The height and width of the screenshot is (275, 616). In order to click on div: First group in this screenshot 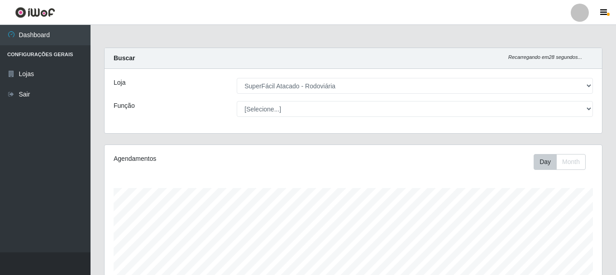, I will do `click(560, 162)`.